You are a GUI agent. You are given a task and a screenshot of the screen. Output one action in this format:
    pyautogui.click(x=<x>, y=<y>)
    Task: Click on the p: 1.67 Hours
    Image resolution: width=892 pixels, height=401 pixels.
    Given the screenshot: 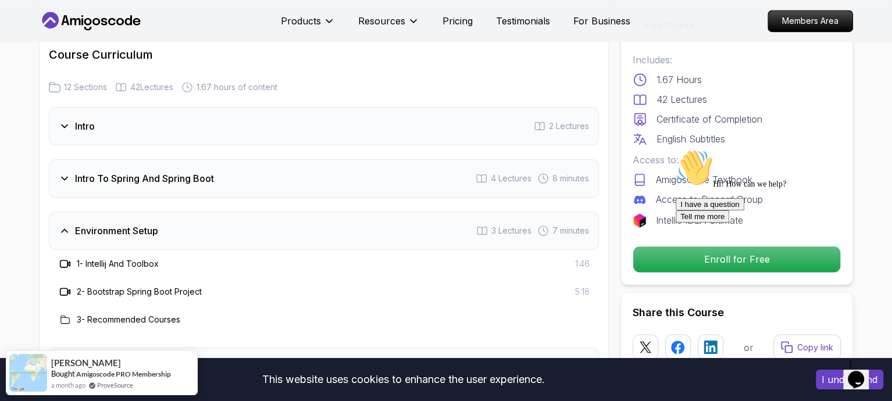 What is the action you would take?
    pyautogui.click(x=679, y=80)
    